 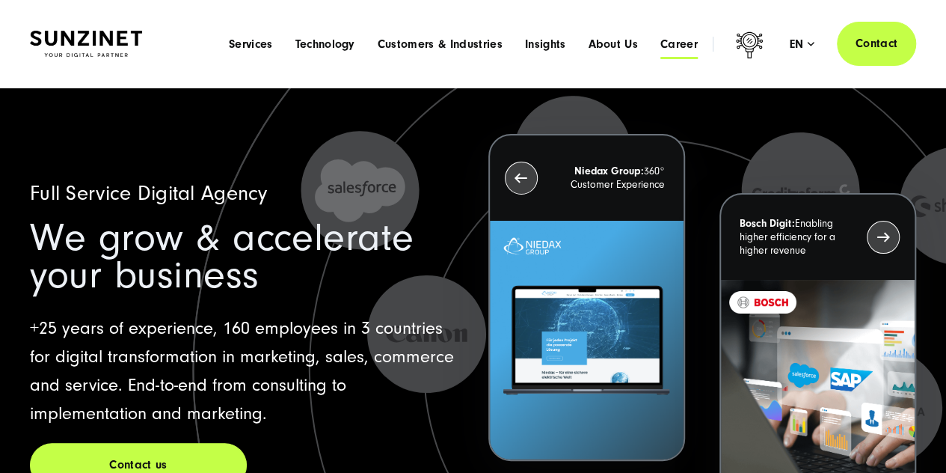 I want to click on p: +25 years of experience, 160 employees in 3 countries for digital transformation in marketing, sa..., so click(x=244, y=371).